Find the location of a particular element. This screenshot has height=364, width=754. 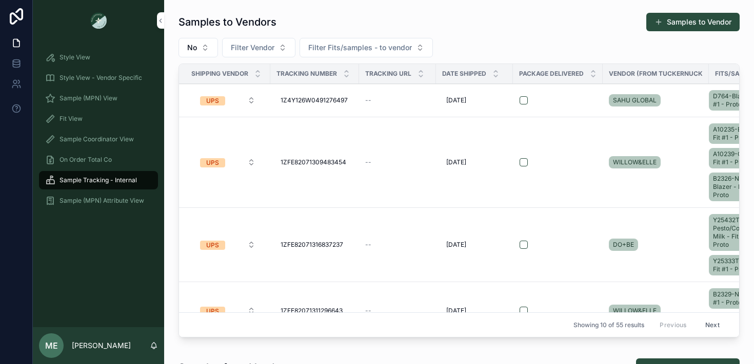

a: Sample Tracking - Internal is located at coordinates (98, 180).